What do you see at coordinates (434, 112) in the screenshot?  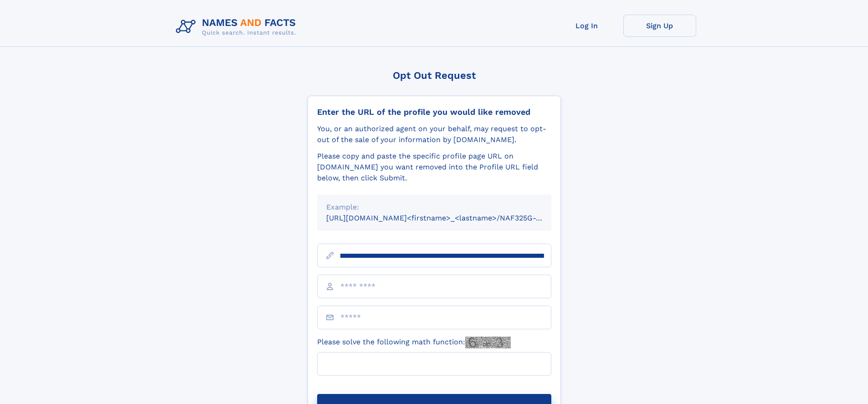 I see `div: Enter the URL of the profile you would like removed` at bounding box center [434, 112].